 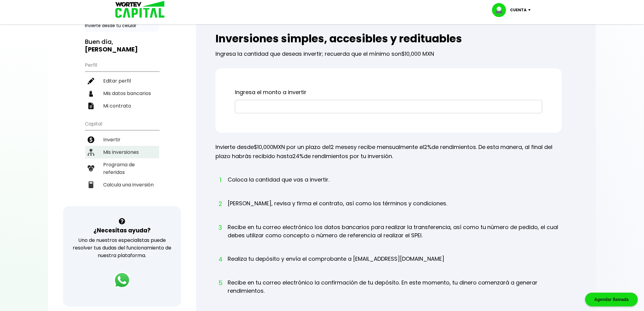 I want to click on p: Ingresa la cantidad que deseas invertir; recuerda que el mínimo son, so click(x=389, y=52).